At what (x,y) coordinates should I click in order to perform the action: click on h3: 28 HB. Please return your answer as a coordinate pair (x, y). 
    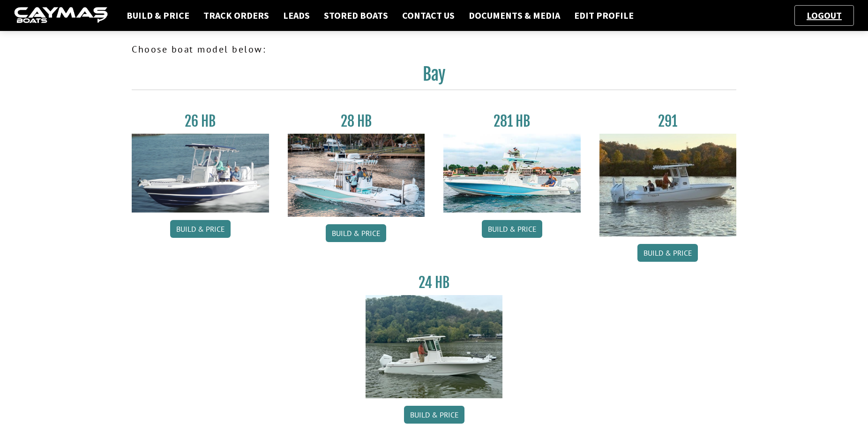
    Looking at the image, I should click on (356, 121).